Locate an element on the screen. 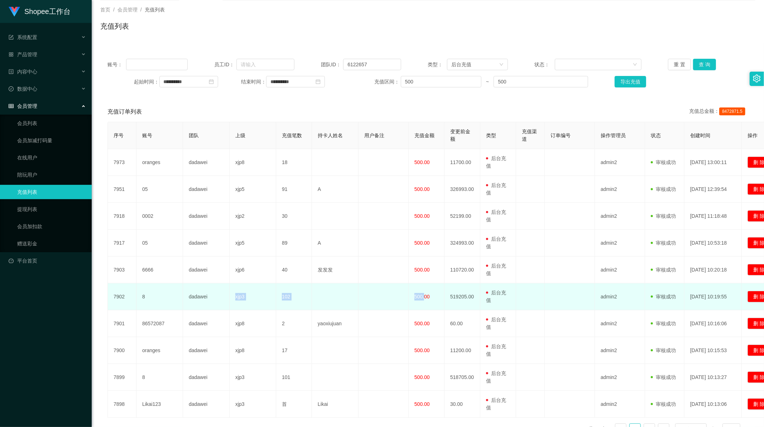  td: A is located at coordinates (335, 243).